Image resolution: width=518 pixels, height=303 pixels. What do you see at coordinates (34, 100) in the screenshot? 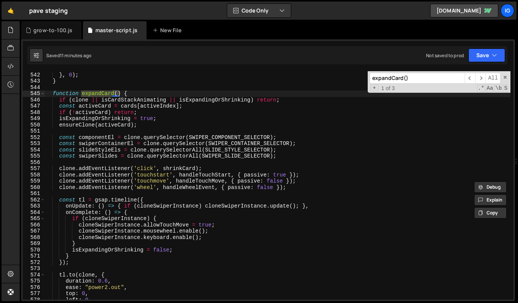
I see `div: 546` at bounding box center [34, 100].